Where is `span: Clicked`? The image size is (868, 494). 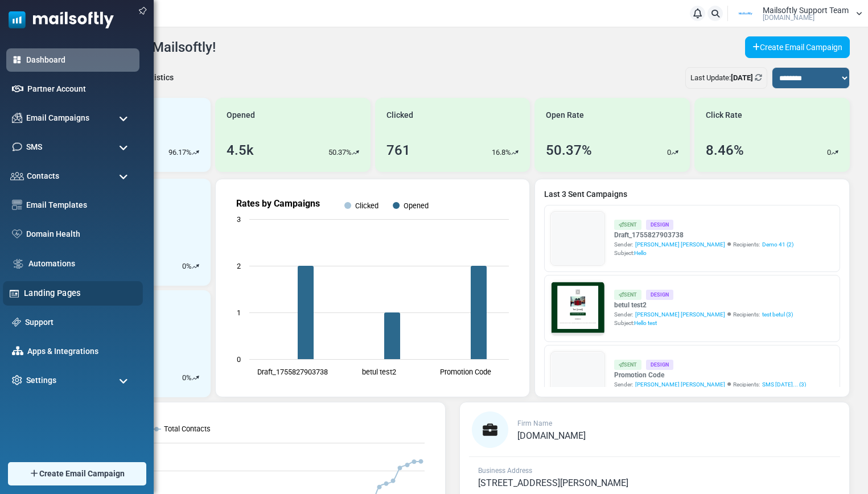 span: Clicked is located at coordinates (400, 115).